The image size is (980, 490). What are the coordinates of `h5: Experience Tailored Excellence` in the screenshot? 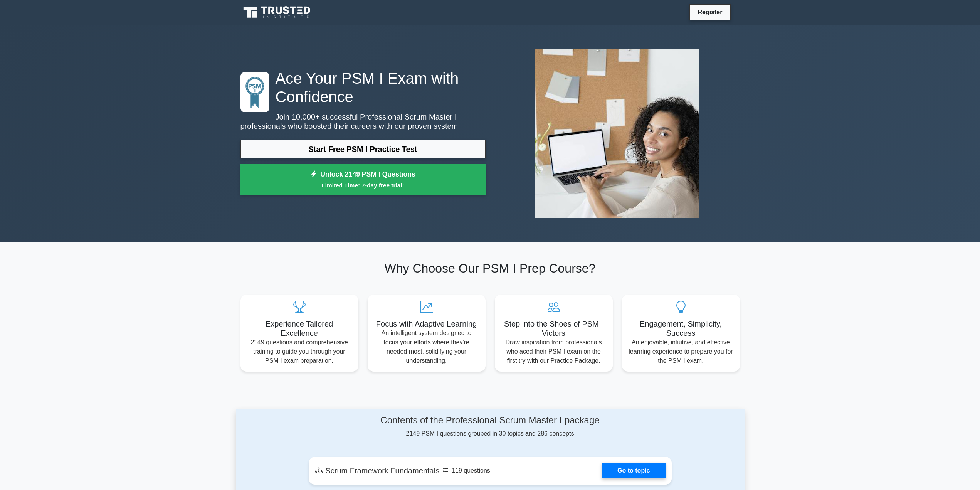 It's located at (300, 329).